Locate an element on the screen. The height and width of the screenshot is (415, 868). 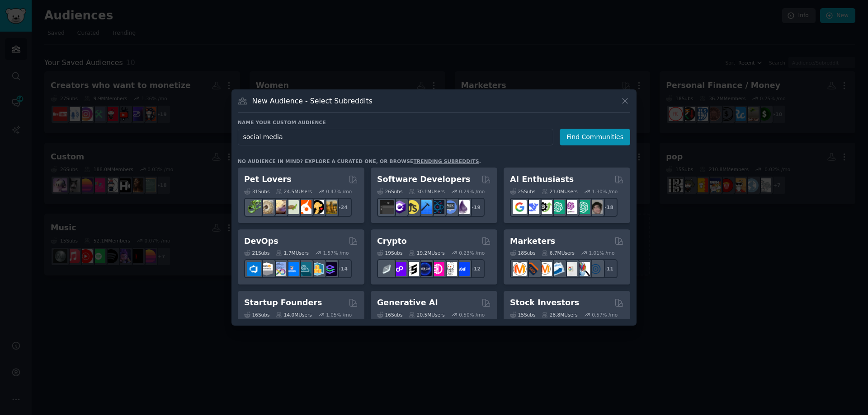
h2: DevOps is located at coordinates (261, 241).